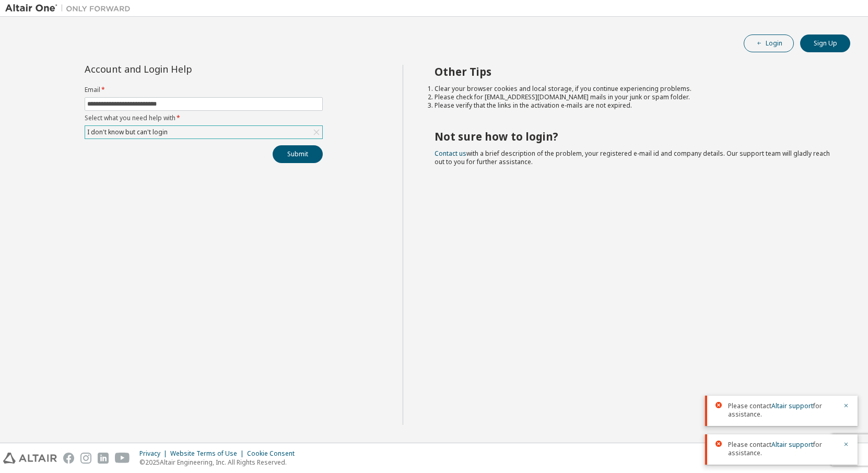 This screenshot has width=868, height=473. I want to click on label: Email, so click(204, 90).